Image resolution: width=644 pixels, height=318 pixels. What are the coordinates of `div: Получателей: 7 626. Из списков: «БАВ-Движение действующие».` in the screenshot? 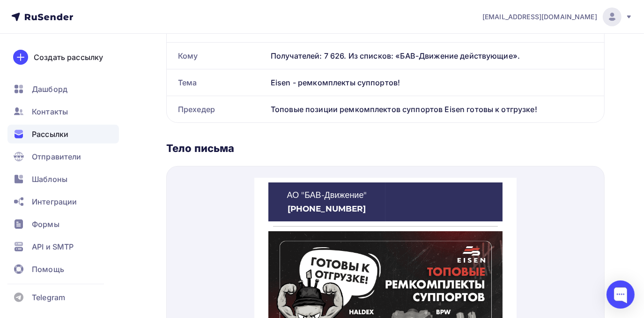 It's located at (432, 56).